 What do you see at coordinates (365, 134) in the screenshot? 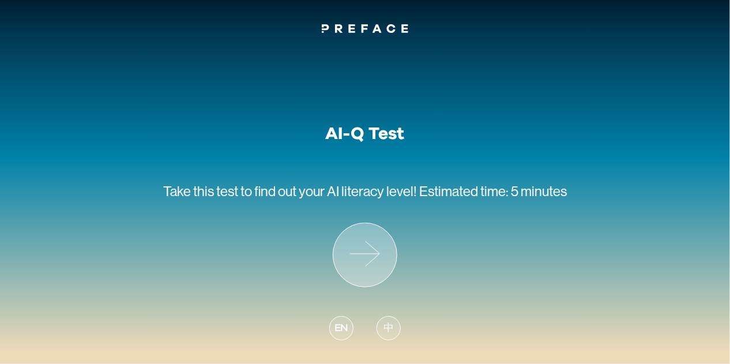
I see `h1: AI-Q Test` at bounding box center [365, 134].